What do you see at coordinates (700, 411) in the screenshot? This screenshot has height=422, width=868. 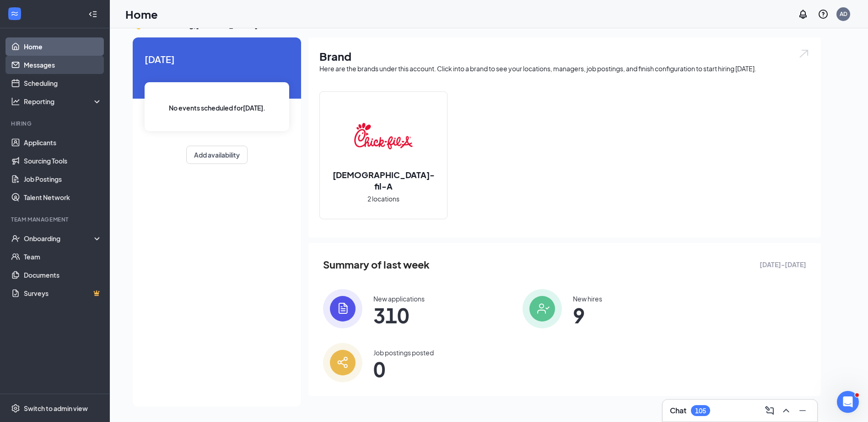 I see `div: 105` at bounding box center [700, 411].